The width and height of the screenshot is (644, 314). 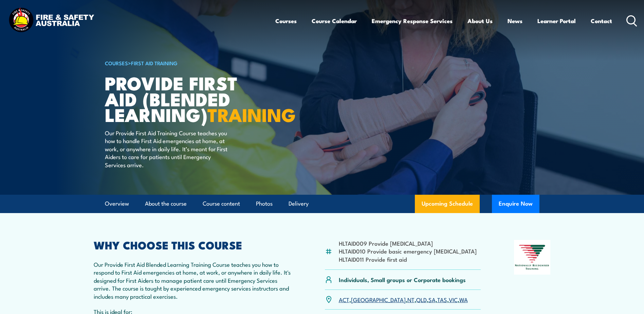 What do you see at coordinates (408, 259) in the screenshot?
I see `li: HLTAID011 Provide first aid` at bounding box center [408, 259].